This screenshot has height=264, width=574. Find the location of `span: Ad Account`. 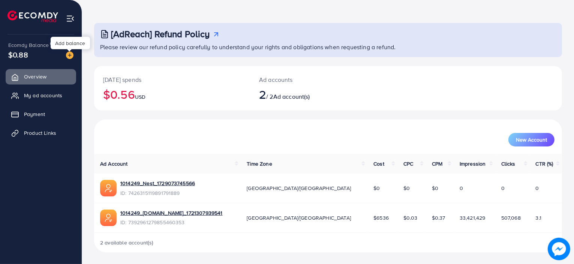

span: Ad Account is located at coordinates (114, 163).